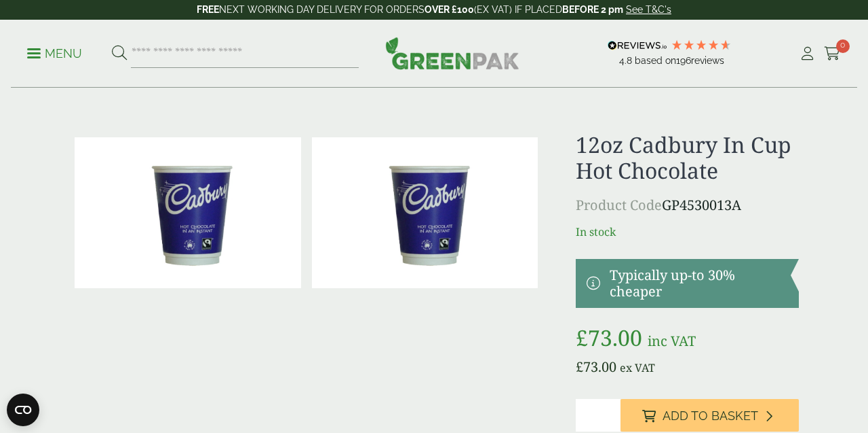 This screenshot has width=868, height=433. What do you see at coordinates (618, 205) in the screenshot?
I see `span: Product Code` at bounding box center [618, 205].